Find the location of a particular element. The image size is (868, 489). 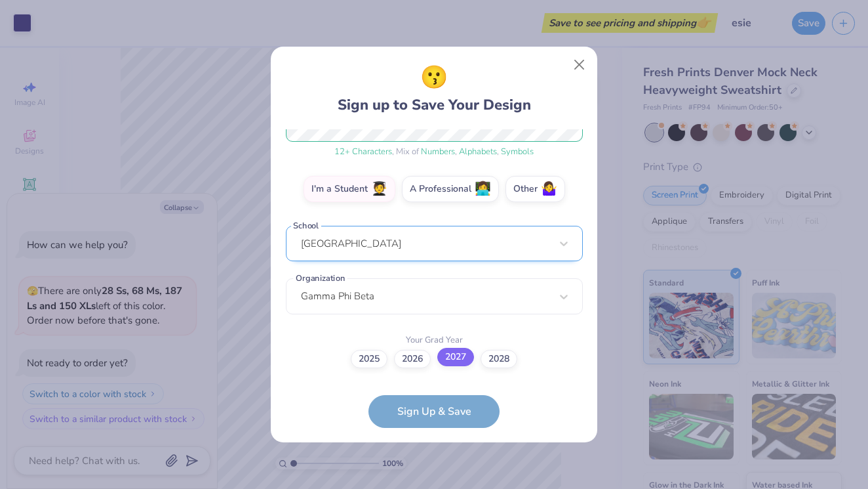

div: Sign up to Save Your Design is located at coordinates (434, 89).